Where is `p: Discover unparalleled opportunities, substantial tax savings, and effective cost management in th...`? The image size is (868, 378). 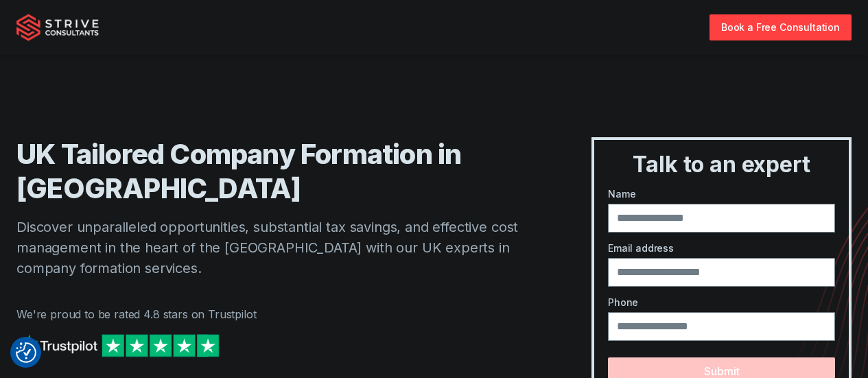 p: Discover unparalleled opportunities, substantial tax savings, and effective cost management in th... is located at coordinates (276, 247).